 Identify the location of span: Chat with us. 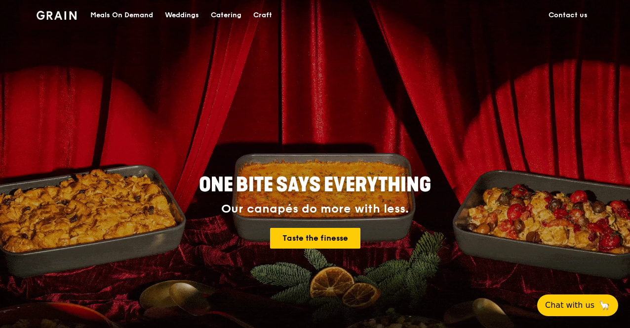
(570, 306).